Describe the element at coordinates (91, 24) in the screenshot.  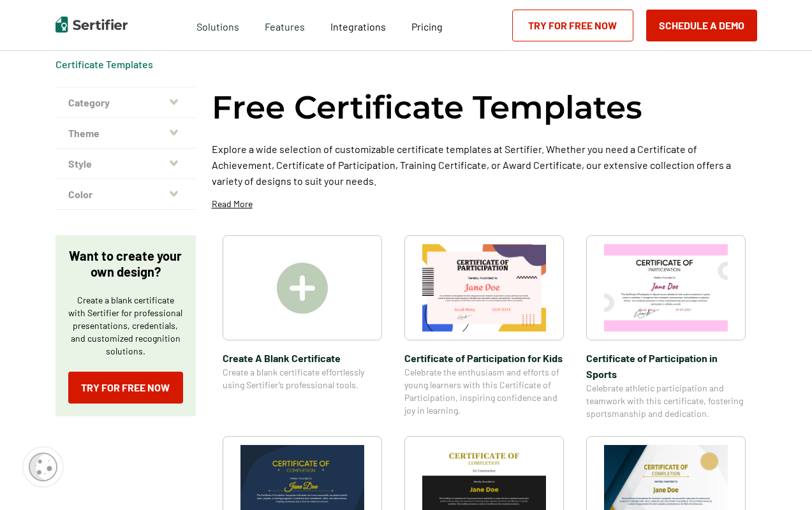
I see `img: Sertifier | Digital Credentialing Platform` at that location.